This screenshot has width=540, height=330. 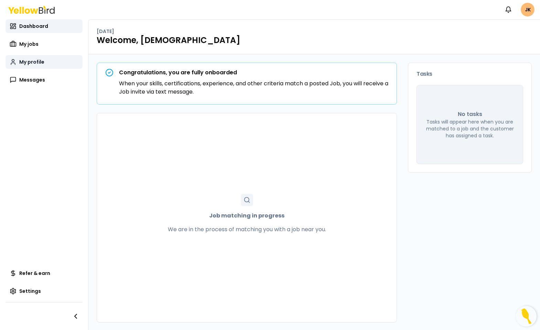 What do you see at coordinates (470, 74) in the screenshot?
I see `h3: Tasks` at bounding box center [470, 74].